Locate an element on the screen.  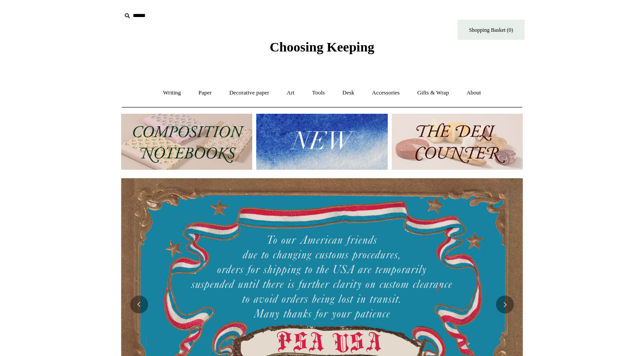
a: Gifts & Wrap is located at coordinates (433, 93).